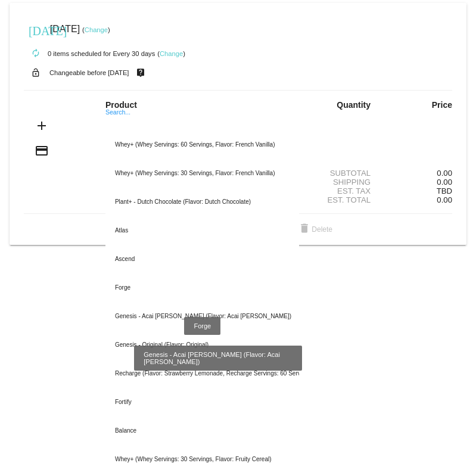 The image size is (476, 463). Describe the element at coordinates (345, 182) in the screenshot. I see `div: Shipping` at that location.